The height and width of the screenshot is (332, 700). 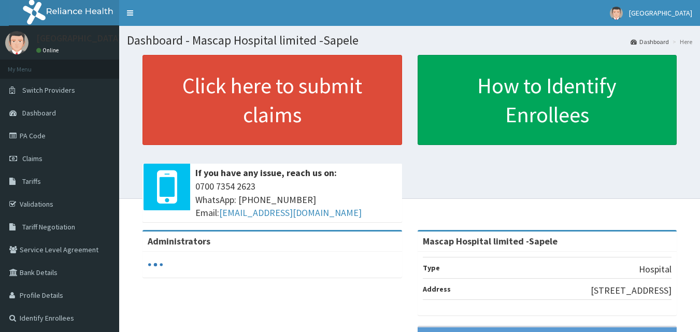 What do you see at coordinates (179, 241) in the screenshot?
I see `b: Administrators` at bounding box center [179, 241].